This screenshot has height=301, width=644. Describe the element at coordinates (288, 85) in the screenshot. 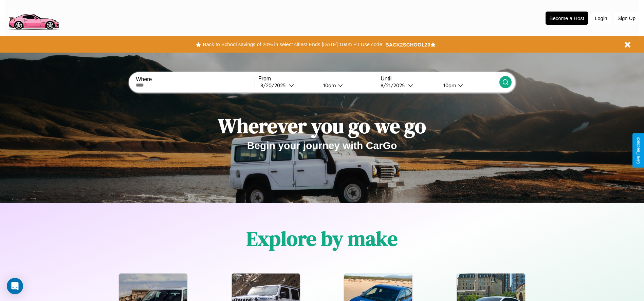

I see `button: 8/20/2025` at that location.